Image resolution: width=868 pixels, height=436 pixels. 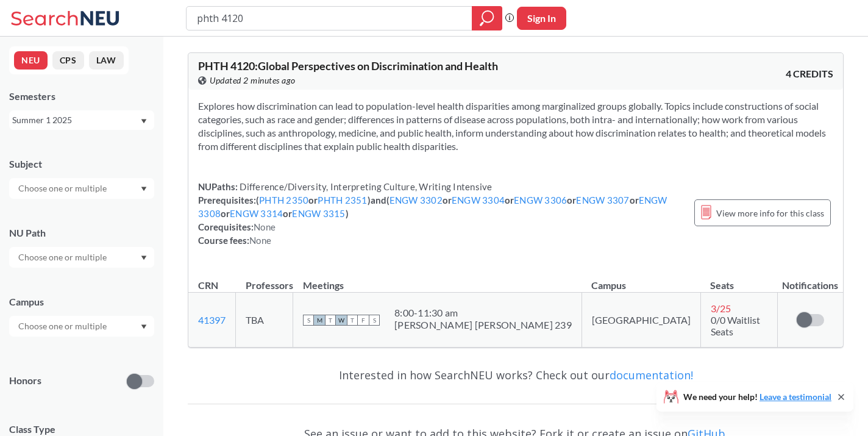 I want to click on th: Meetings, so click(x=438, y=280).